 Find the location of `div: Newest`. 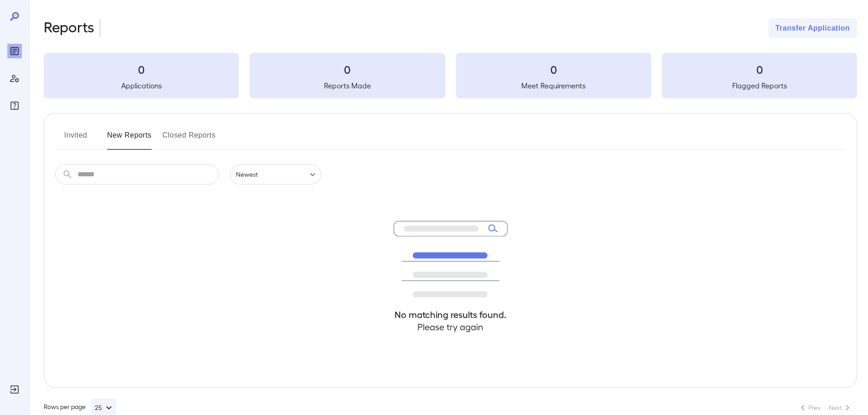

div: Newest is located at coordinates (276, 175).